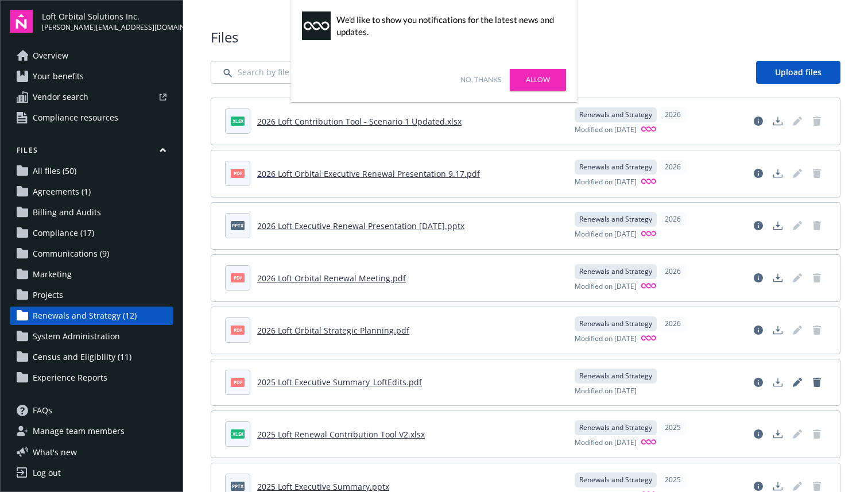 The image size is (868, 492). I want to click on span: Communications (9), so click(71, 254).